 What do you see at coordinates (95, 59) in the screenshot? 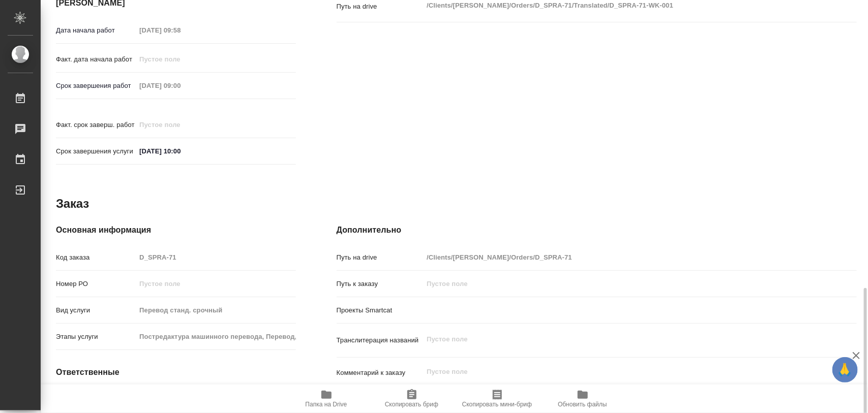
I see `p: Факт. дата начала работ` at bounding box center [95, 59].